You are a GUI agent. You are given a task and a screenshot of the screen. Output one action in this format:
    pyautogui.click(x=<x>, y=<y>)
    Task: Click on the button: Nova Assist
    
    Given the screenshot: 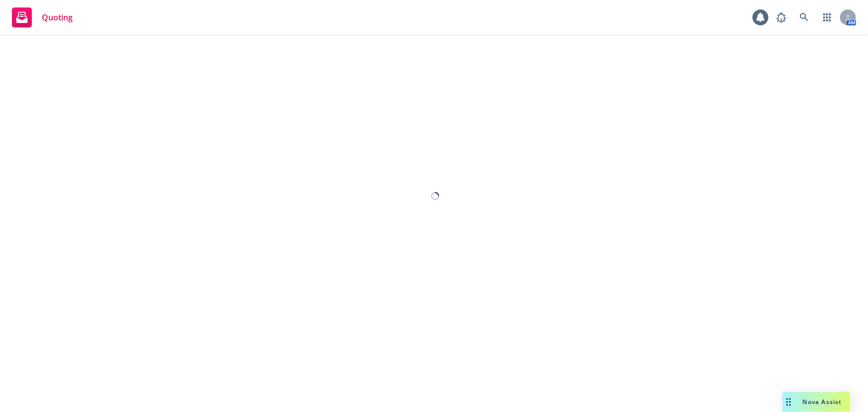 What is the action you would take?
    pyautogui.click(x=816, y=402)
    